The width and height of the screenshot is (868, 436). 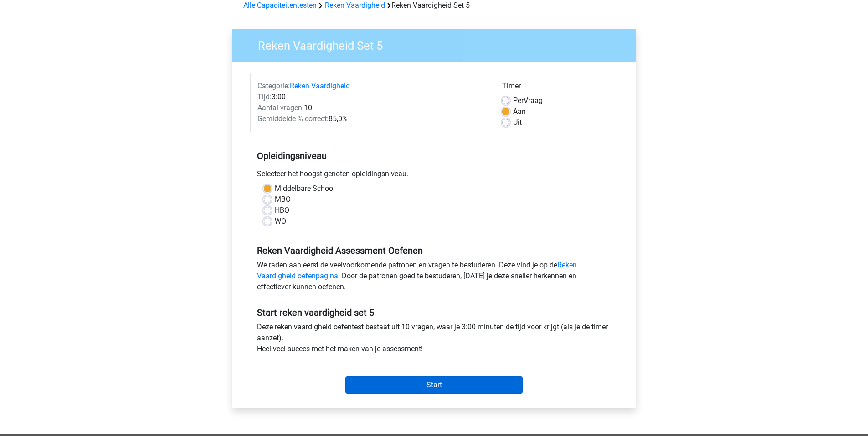 I want to click on div: 10, so click(x=373, y=108).